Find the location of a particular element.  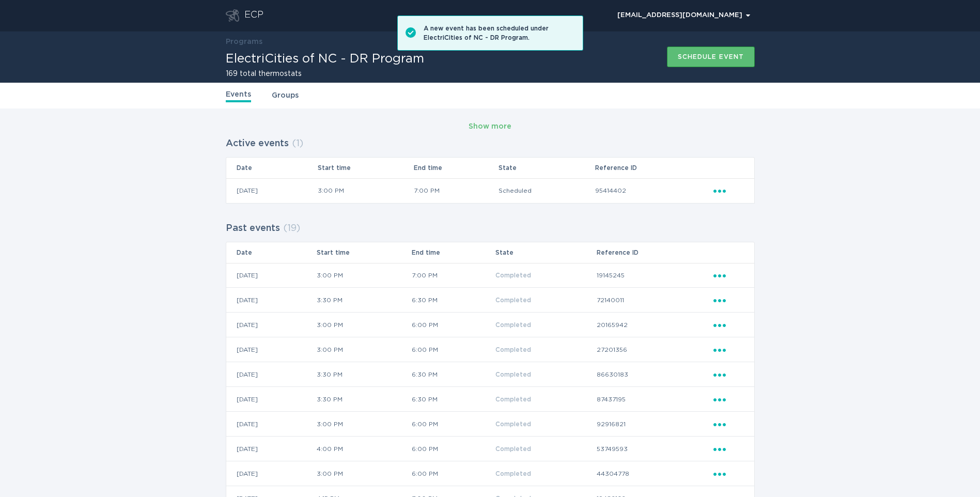

button: Show more is located at coordinates (490, 127).